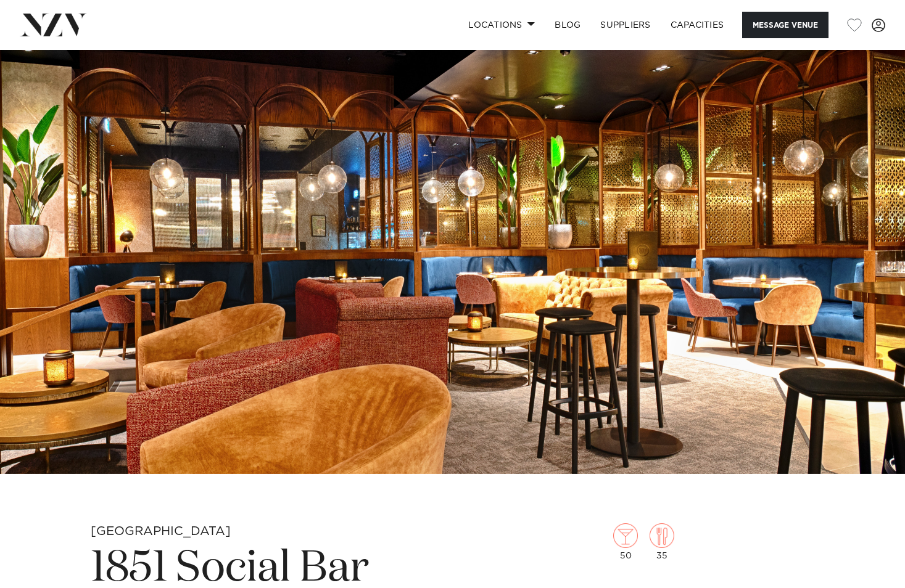  What do you see at coordinates (568, 25) in the screenshot?
I see `a: BLOG` at bounding box center [568, 25].